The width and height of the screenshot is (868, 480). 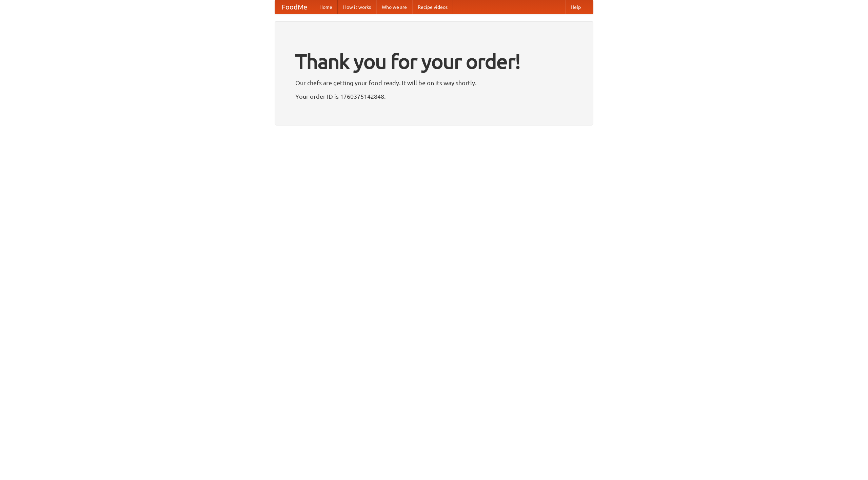 I want to click on a: FoodMe, so click(x=294, y=7).